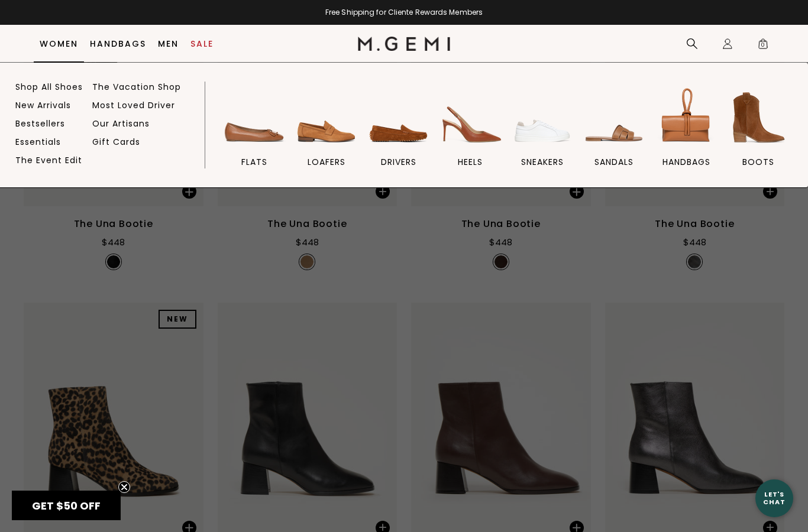 The image size is (808, 532). Describe the element at coordinates (118, 43) in the screenshot. I see `a: Handbags` at that location.